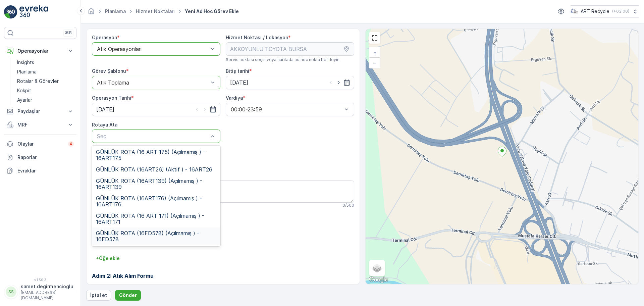  What do you see at coordinates (109, 71) in the screenshot?
I see `label: Görev Şablonu` at bounding box center [109, 71].